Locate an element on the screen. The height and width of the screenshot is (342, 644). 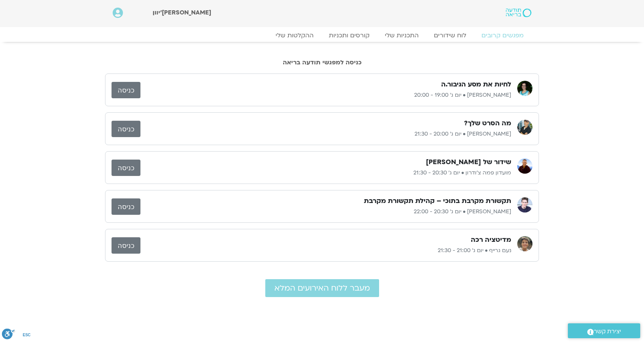
img: ג'יוואן ארי בוסתן is located at coordinates (525, 127).